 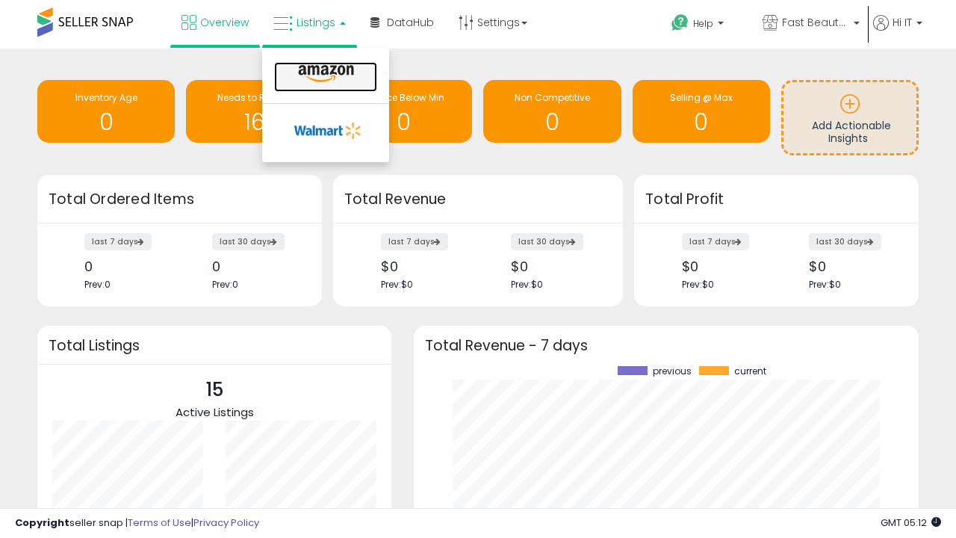 What do you see at coordinates (106, 97) in the screenshot?
I see `span: Inventory Age` at bounding box center [106, 97].